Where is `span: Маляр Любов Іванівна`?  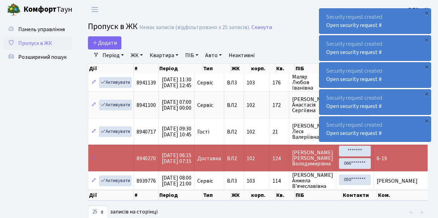
span: Маляр Любов Іванівна is located at coordinates (313, 82).